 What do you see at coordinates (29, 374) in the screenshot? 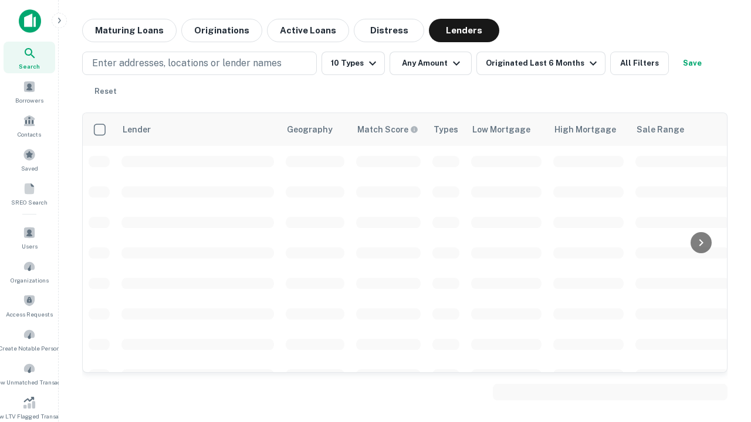
I see `div: Review Unmatched Transactions` at bounding box center [29, 374].